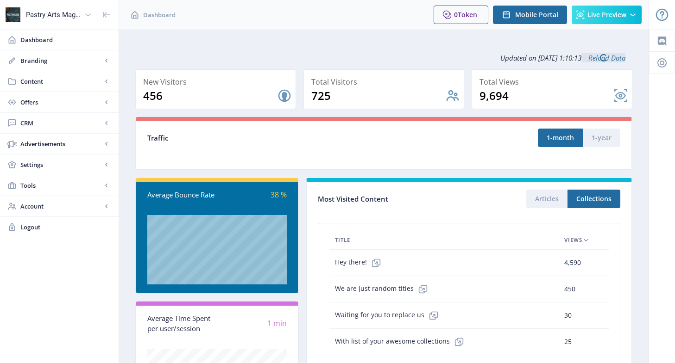  What do you see at coordinates (61, 61) in the screenshot?
I see `span: Branding` at bounding box center [61, 61].